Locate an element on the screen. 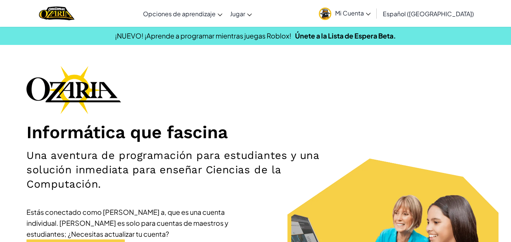  img: Hogar is located at coordinates (56, 13).